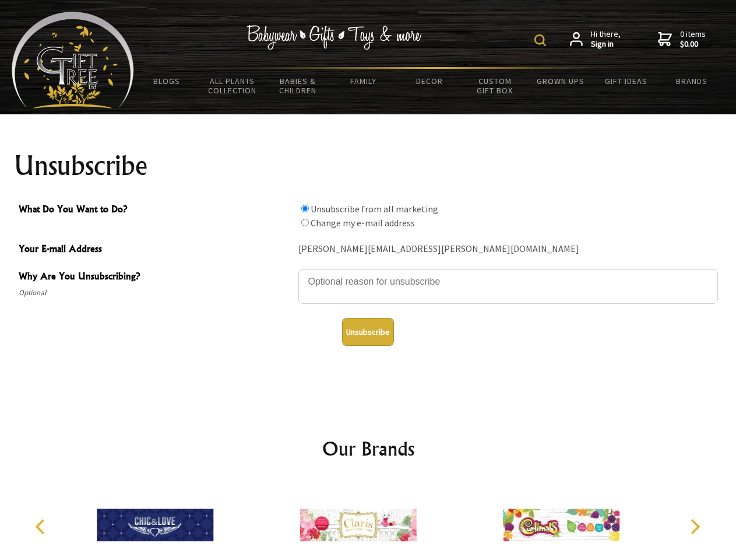 Image resolution: width=736 pixels, height=560 pixels. I want to click on span: Hi there,, so click(606, 39).